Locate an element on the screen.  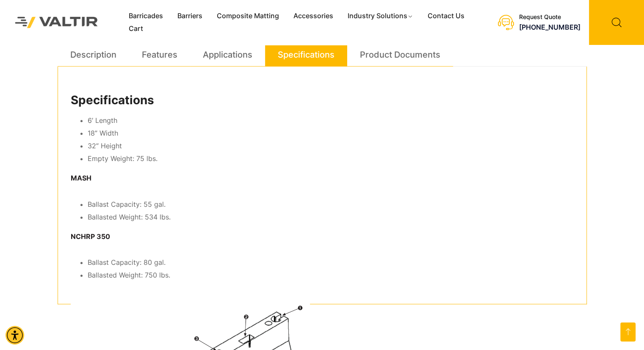
a: Contact Us is located at coordinates (446, 16).